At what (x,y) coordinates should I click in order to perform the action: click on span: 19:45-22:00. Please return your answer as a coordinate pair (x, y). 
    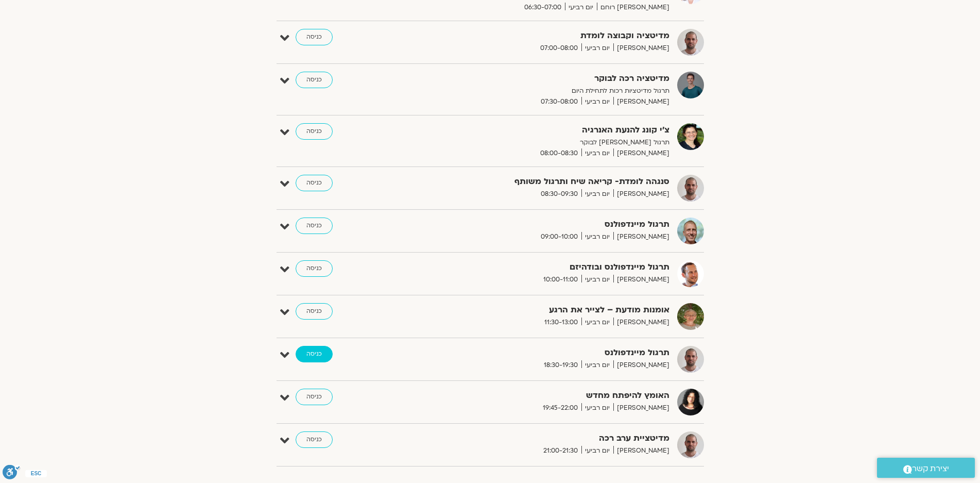
    Looking at the image, I should click on (560, 408).